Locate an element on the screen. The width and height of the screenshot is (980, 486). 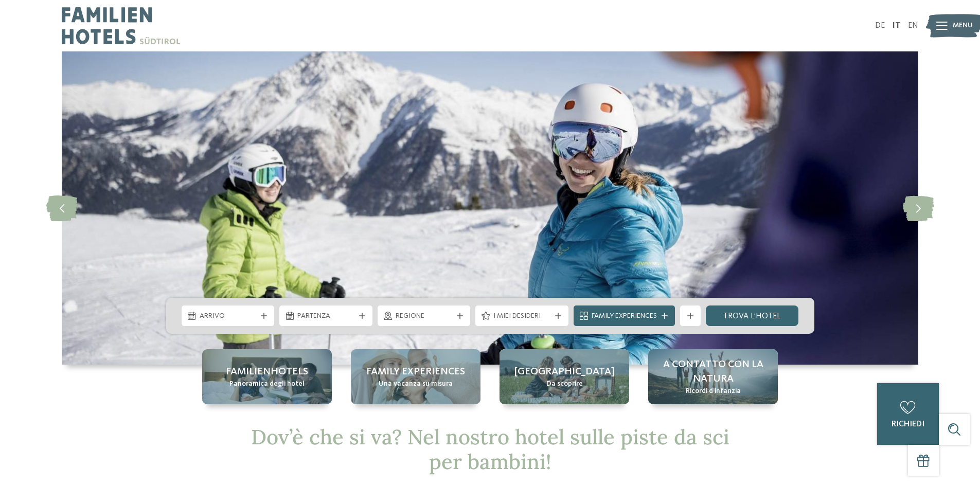
a: Hotel sulle piste da sci per bambini: divertimento senza confini A contatto con la natura Ricordi... is located at coordinates (713, 377).